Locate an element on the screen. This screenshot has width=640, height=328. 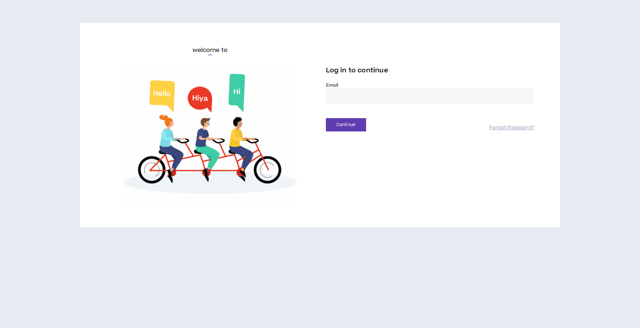
button: Continue is located at coordinates (346, 125).